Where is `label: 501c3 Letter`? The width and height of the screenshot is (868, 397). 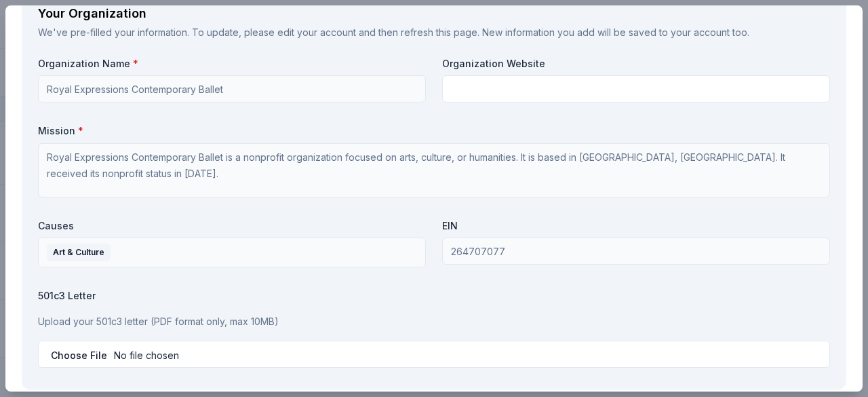 label: 501c3 Letter is located at coordinates (434, 296).